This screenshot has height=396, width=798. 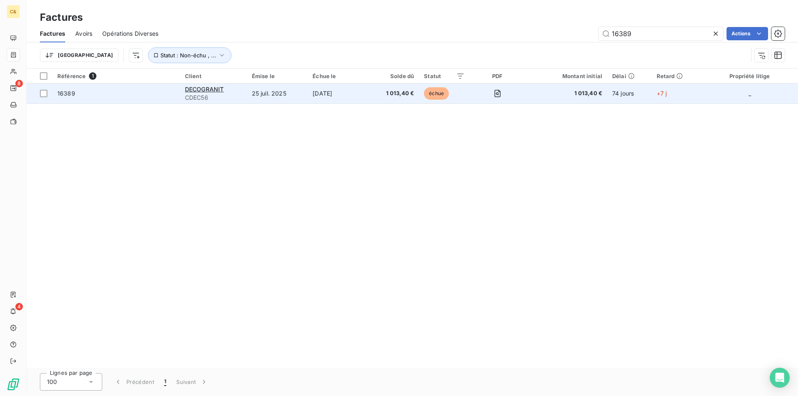 What do you see at coordinates (188, 55) in the screenshot?
I see `span: Statut : Non-échu , ...` at bounding box center [188, 55].